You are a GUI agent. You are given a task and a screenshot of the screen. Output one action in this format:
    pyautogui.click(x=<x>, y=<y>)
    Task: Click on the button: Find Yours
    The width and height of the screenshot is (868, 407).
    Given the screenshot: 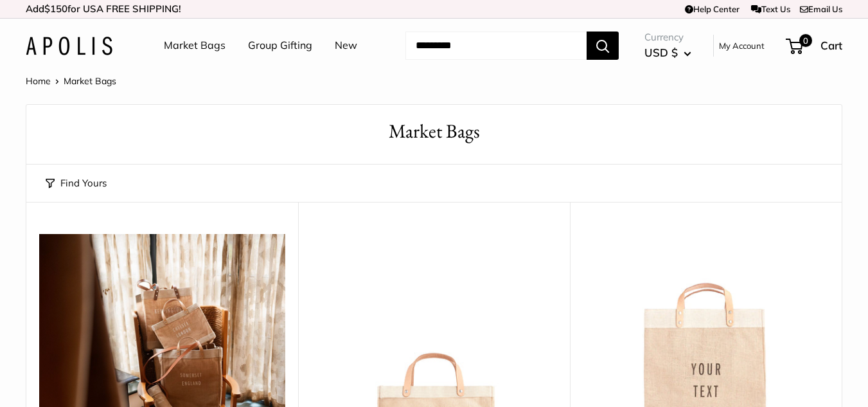 What is the action you would take?
    pyautogui.click(x=76, y=183)
    